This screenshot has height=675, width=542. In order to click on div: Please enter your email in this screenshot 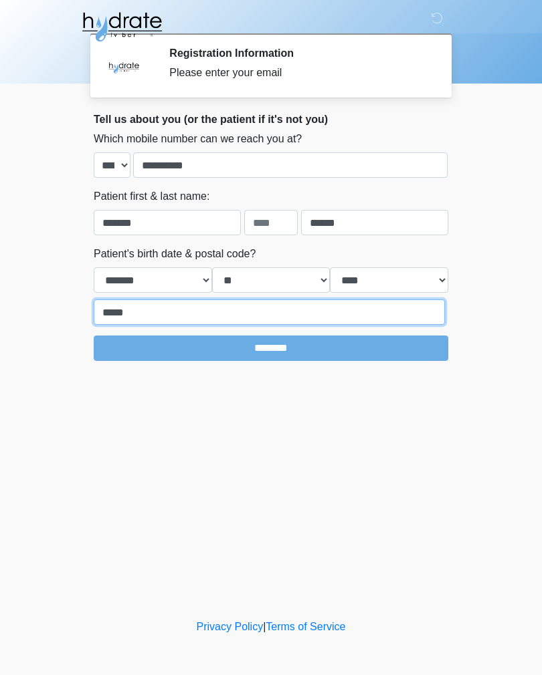, I will do `click(298, 73)`.